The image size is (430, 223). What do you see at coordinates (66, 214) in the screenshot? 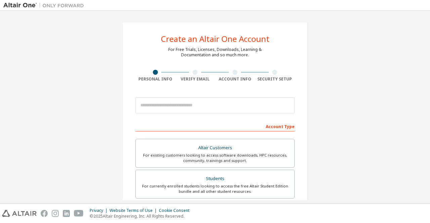
I see `img: linkedin.svg` at bounding box center [66, 214].